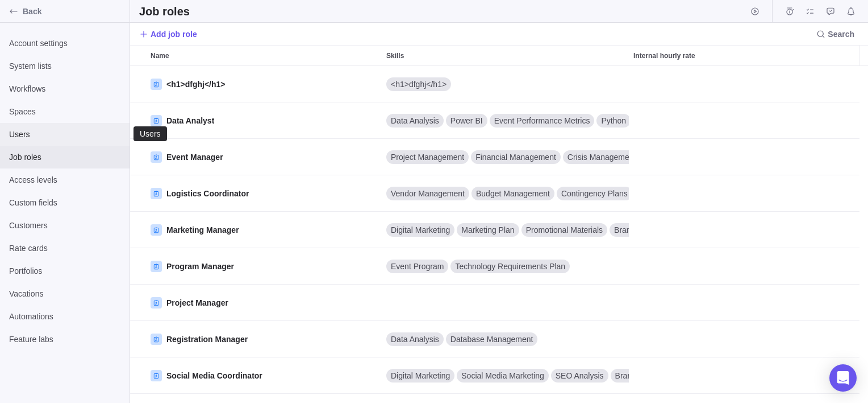 The image size is (868, 403). I want to click on span: Job roles, so click(65, 157).